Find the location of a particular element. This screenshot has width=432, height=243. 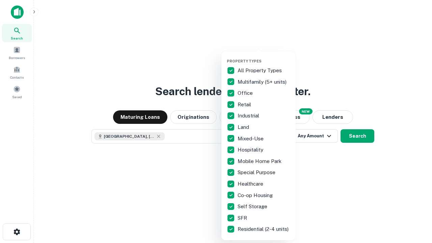

p: Co-op Housing is located at coordinates (256, 196).